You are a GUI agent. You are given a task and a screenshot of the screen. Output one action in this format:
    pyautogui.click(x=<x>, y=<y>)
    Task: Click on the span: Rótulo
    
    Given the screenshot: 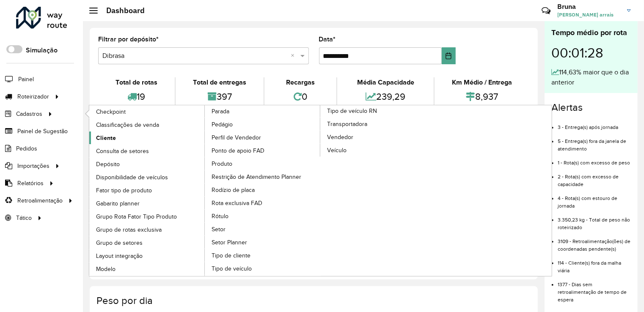 What is the action you would take?
    pyautogui.click(x=220, y=216)
    